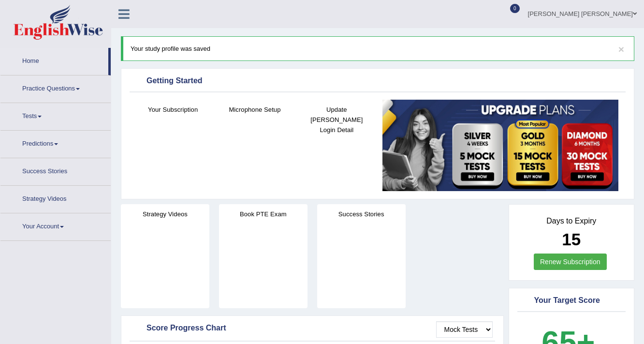 This screenshot has width=644, height=344. I want to click on div: Getting Started, so click(378, 82).